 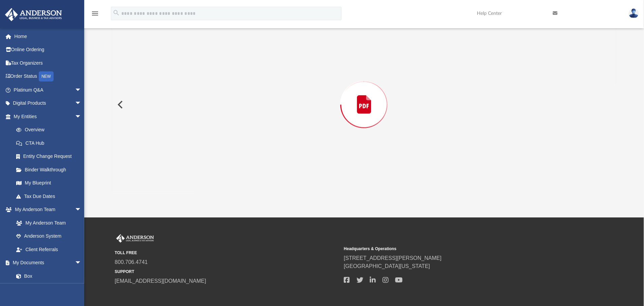 I want to click on small: Headquarters & Operations, so click(x=457, y=249).